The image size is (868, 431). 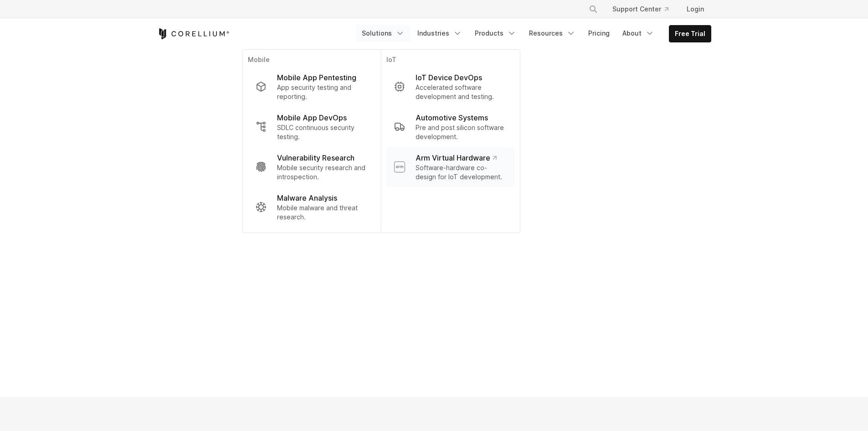 What do you see at coordinates (553, 34) in the screenshot?
I see `a: Resources` at bounding box center [553, 34].